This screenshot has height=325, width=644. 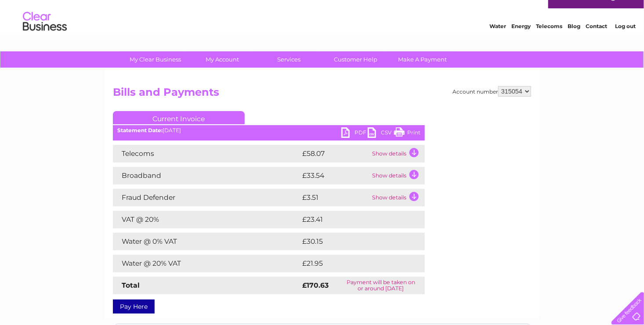 What do you see at coordinates (207, 154) in the screenshot?
I see `td: Telecoms` at bounding box center [207, 154].